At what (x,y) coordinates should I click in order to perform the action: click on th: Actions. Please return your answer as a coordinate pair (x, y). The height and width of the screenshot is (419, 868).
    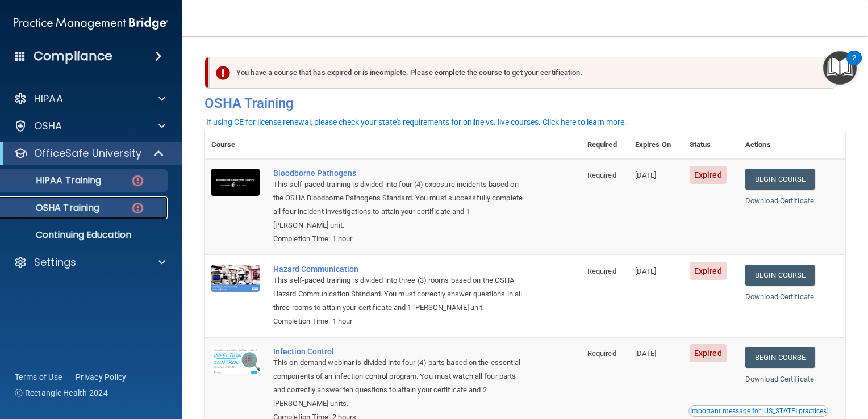
    Looking at the image, I should click on (792, 145).